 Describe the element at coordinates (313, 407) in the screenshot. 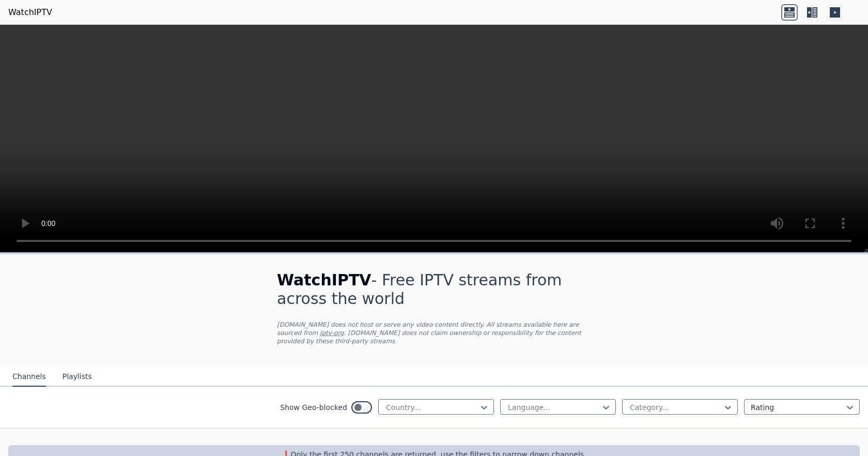

I see `label: Show Geo-blocked` at that location.